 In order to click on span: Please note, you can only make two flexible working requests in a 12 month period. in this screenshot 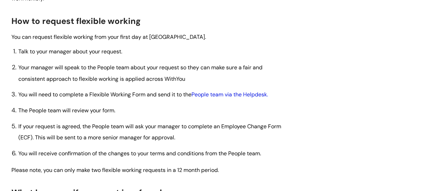, I will do `click(115, 170)`.